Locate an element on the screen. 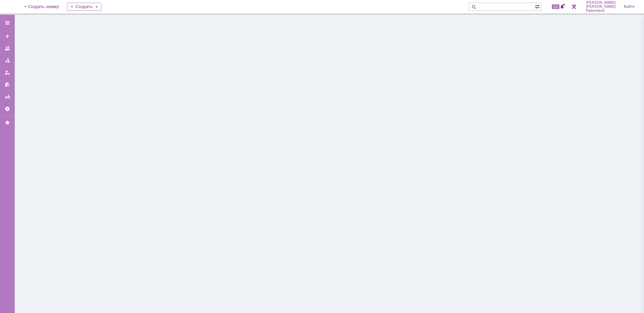 This screenshot has width=644, height=313. a: Отчеты is located at coordinates (7, 97).